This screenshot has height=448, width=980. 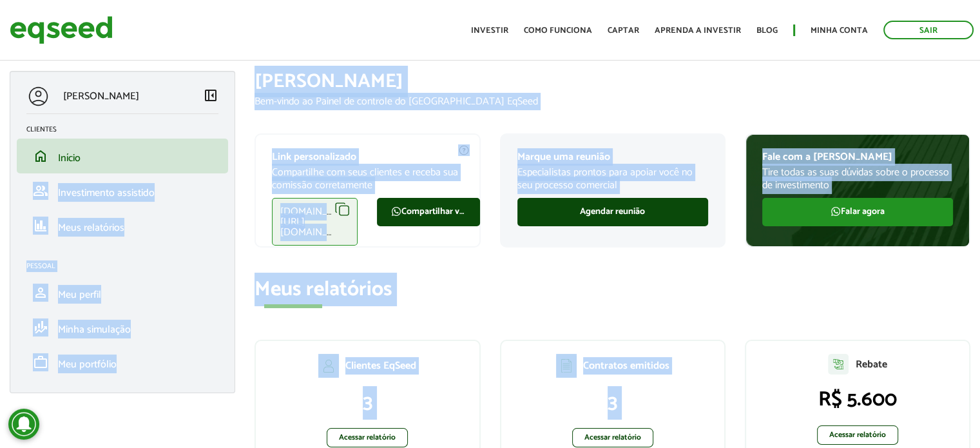 I want to click on li: Início, so click(x=122, y=156).